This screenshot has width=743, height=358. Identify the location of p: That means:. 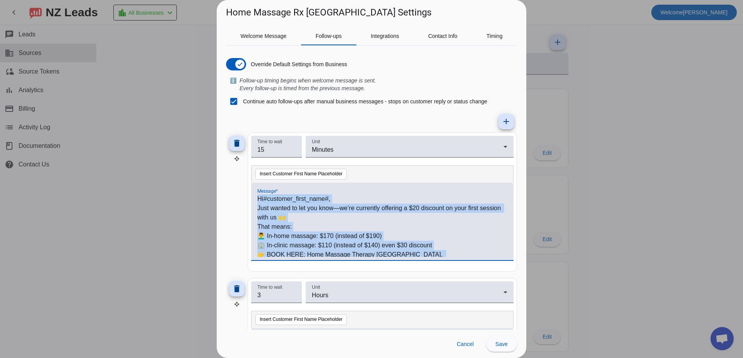
(382, 227).